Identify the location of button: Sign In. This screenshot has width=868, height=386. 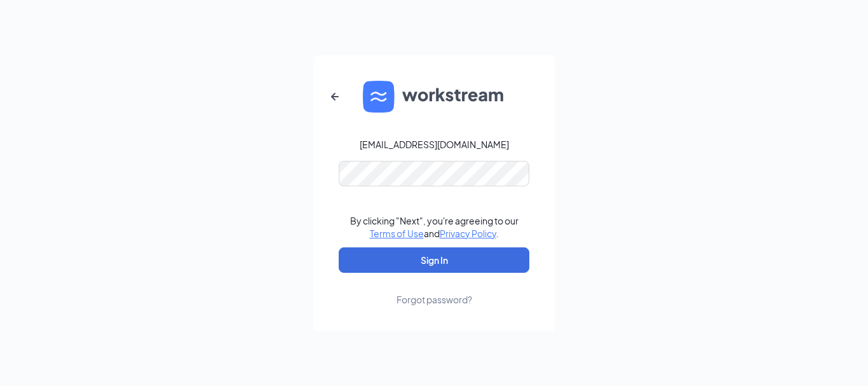
(434, 260).